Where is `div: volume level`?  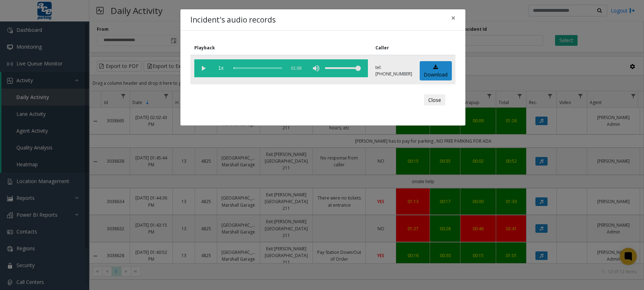 div: volume level is located at coordinates (343, 68).